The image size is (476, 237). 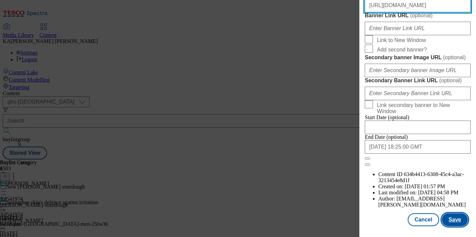 What do you see at coordinates (417, 93) in the screenshot?
I see `input: Enter Secondary Banner Link URL` at bounding box center [417, 93].